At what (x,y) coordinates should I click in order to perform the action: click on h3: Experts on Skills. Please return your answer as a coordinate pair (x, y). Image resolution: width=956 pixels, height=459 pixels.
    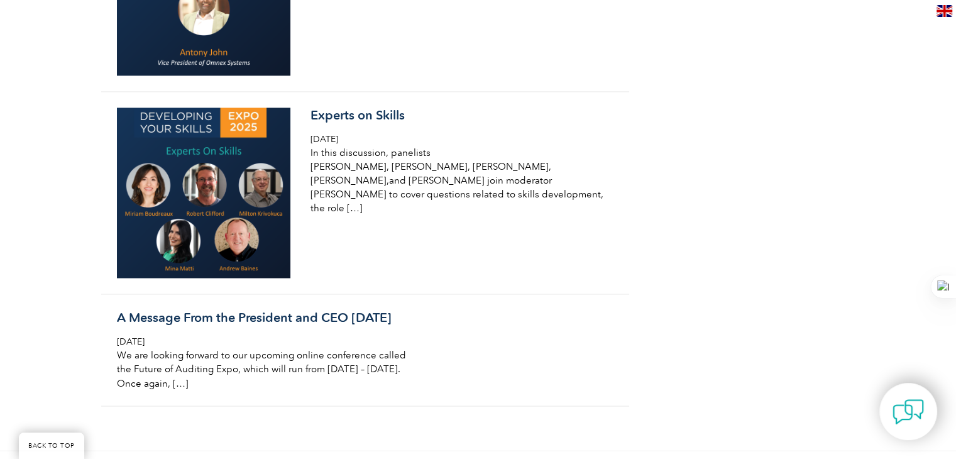
    Looking at the image, I should click on (460, 115).